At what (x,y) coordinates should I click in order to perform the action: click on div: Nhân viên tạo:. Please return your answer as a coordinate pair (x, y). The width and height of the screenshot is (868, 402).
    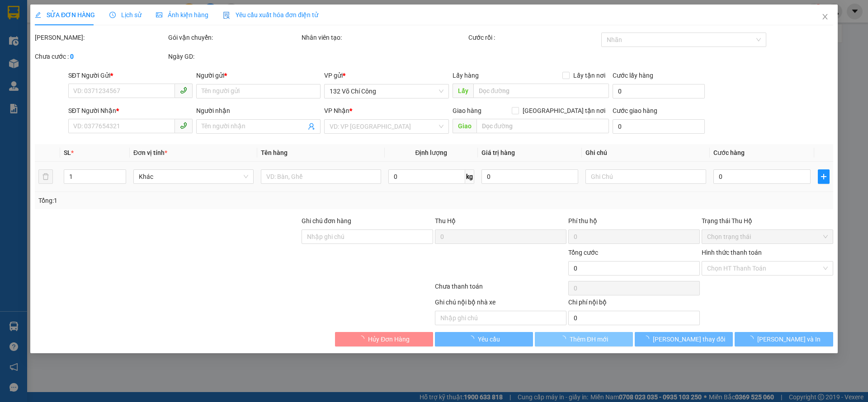
    Looking at the image, I should click on (384, 38).